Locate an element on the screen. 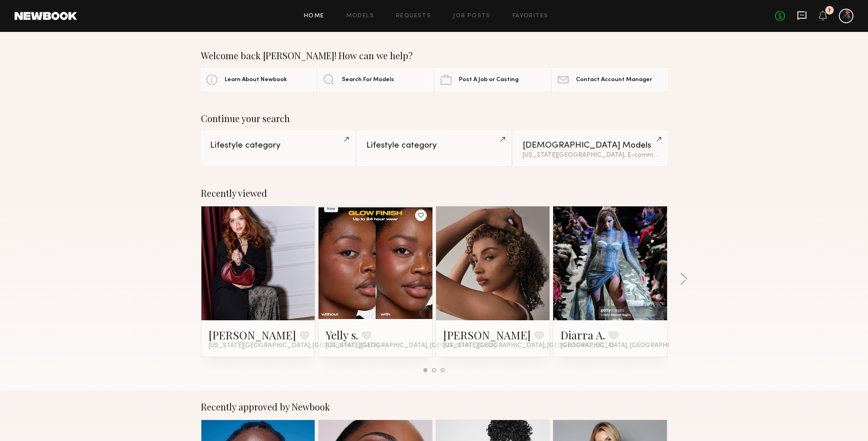 This screenshot has height=441, width=868. div: 7 is located at coordinates (829, 10).